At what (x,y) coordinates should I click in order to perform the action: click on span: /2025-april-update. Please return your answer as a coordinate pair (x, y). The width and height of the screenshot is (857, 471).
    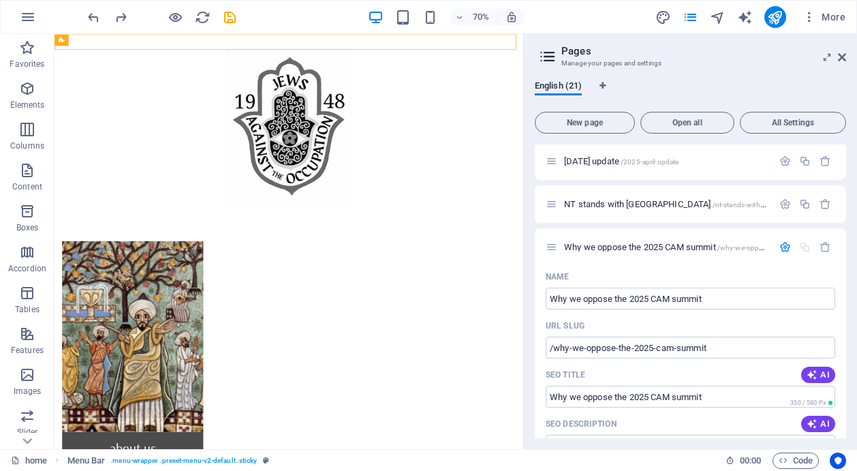
    Looking at the image, I should click on (650, 162).